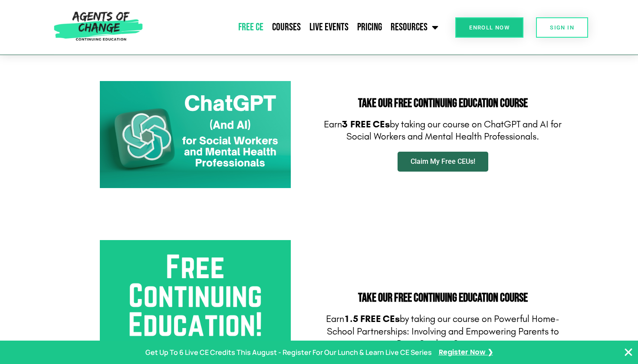  Describe the element at coordinates (489, 27) in the screenshot. I see `a: Enroll Now` at that location.